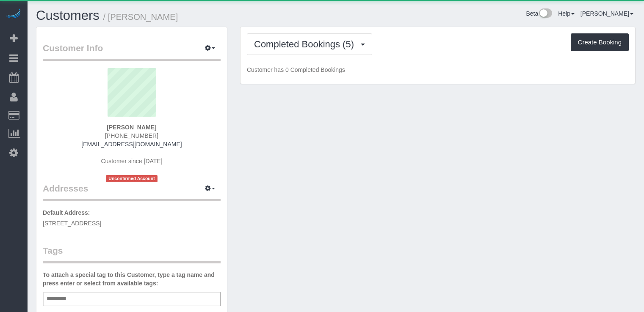  Describe the element at coordinates (132, 51) in the screenshot. I see `legend: Customer Info` at that location.